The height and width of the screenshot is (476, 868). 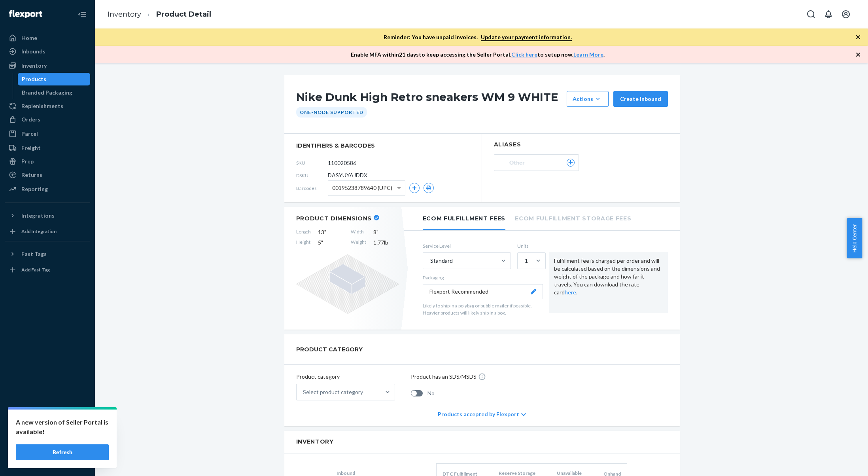 I want to click on button: Other, so click(x=536, y=163).